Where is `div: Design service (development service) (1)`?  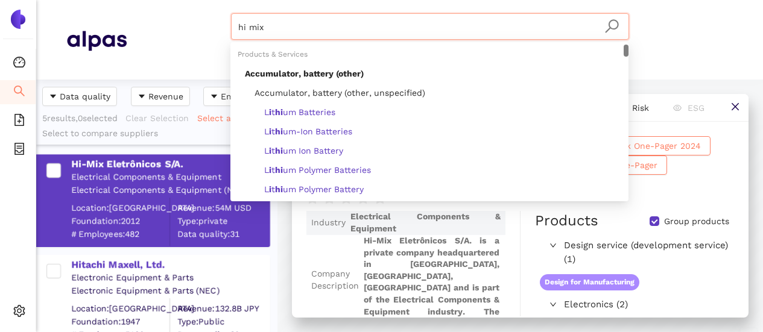 div: Design service (development service) (1) is located at coordinates (634, 253).